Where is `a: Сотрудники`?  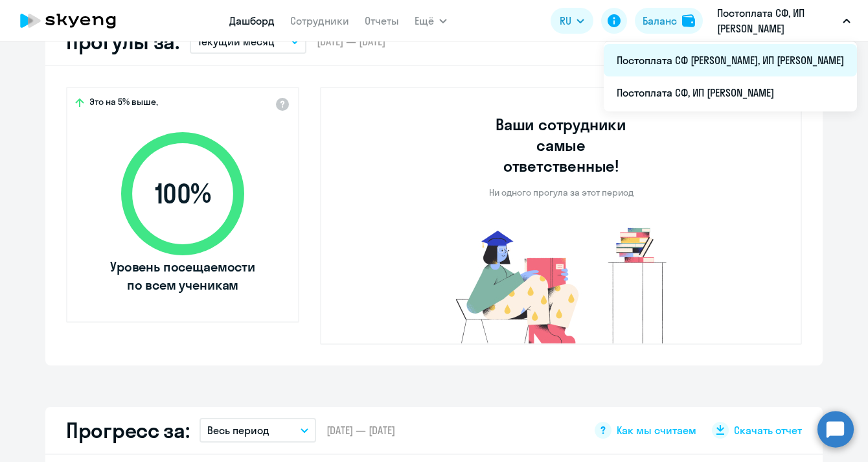 a: Сотрудники is located at coordinates (319, 20).